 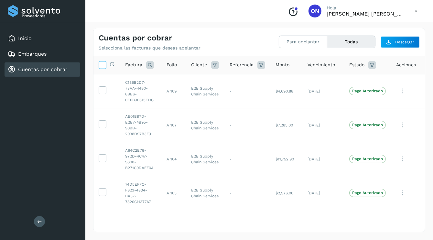 I want to click on div: Cuentas por cobrar, so click(x=42, y=70).